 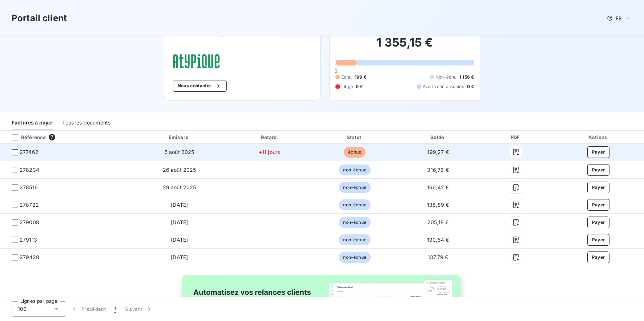 What do you see at coordinates (39, 18) in the screenshot?
I see `h3: Portail client` at bounding box center [39, 18].